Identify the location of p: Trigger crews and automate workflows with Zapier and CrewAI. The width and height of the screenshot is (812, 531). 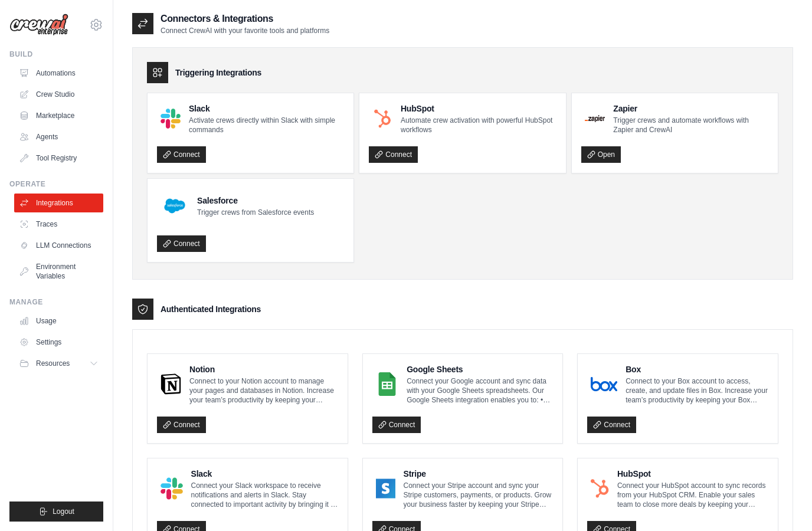
(691, 125).